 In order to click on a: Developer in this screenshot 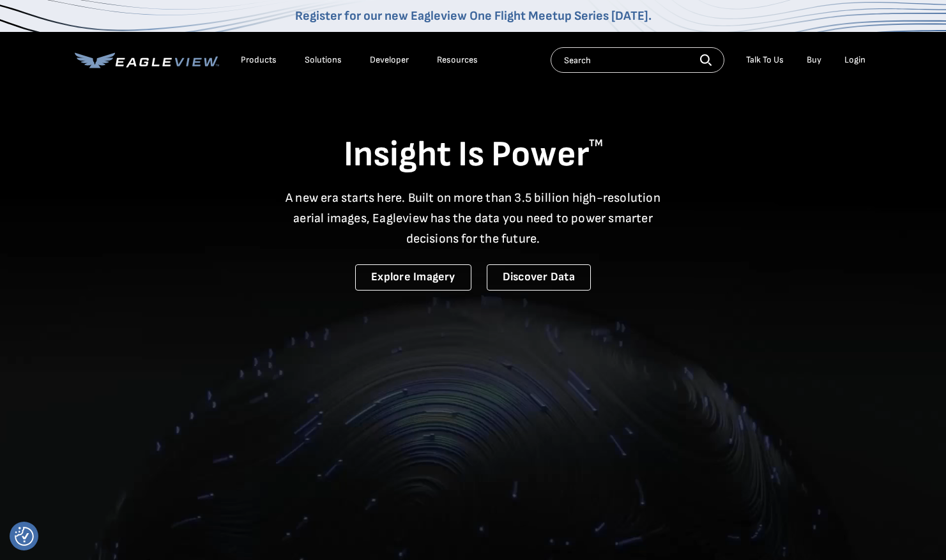, I will do `click(389, 60)`.